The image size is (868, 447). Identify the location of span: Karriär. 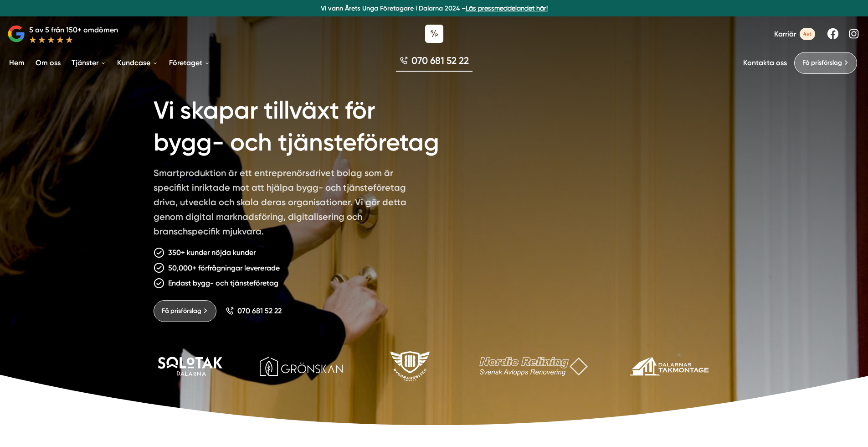
(785, 34).